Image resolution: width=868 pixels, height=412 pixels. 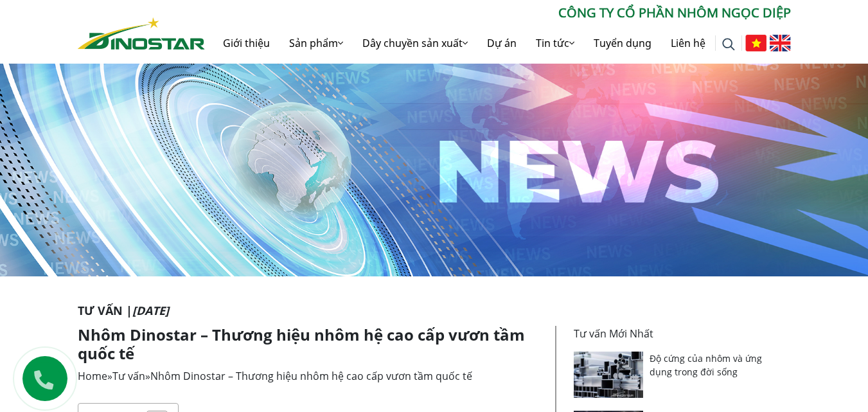 What do you see at coordinates (756, 43) in the screenshot?
I see `img: Tiếng Việt` at bounding box center [756, 43].